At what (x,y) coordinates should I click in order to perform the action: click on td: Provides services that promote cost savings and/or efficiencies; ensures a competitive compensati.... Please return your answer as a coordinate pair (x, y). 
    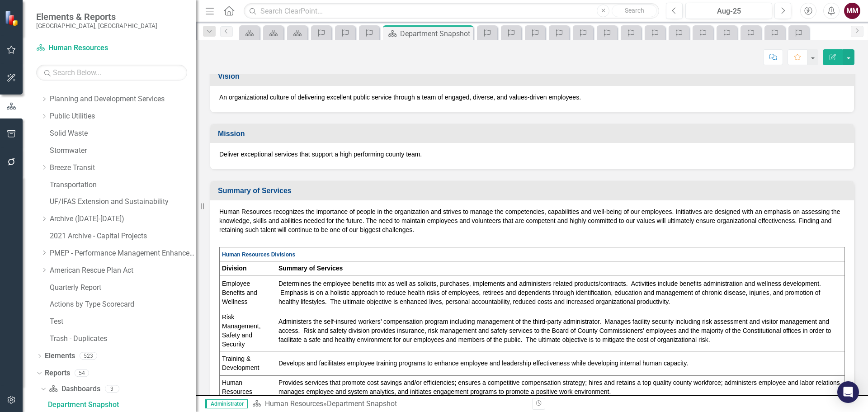
    Looking at the image, I should click on (561, 388).